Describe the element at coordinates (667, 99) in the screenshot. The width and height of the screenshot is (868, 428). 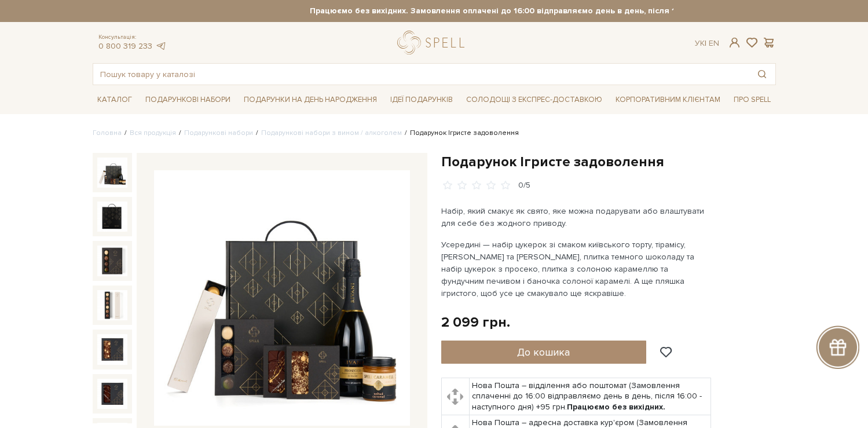
I see `a: Корпоративним клієнтам` at that location.